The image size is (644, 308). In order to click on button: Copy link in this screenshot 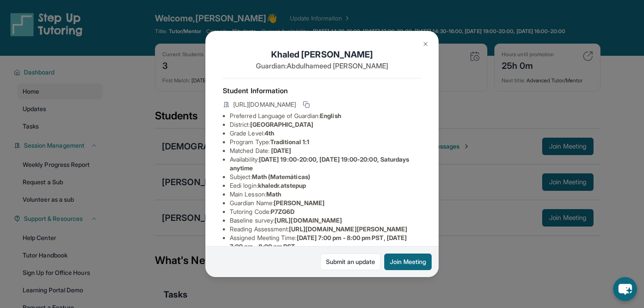, I will do `click(306, 105)`.